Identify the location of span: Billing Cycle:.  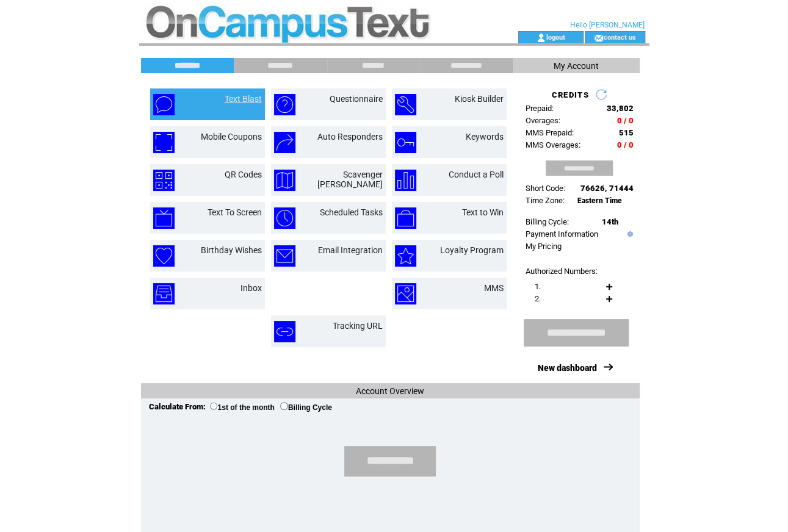
(547, 222).